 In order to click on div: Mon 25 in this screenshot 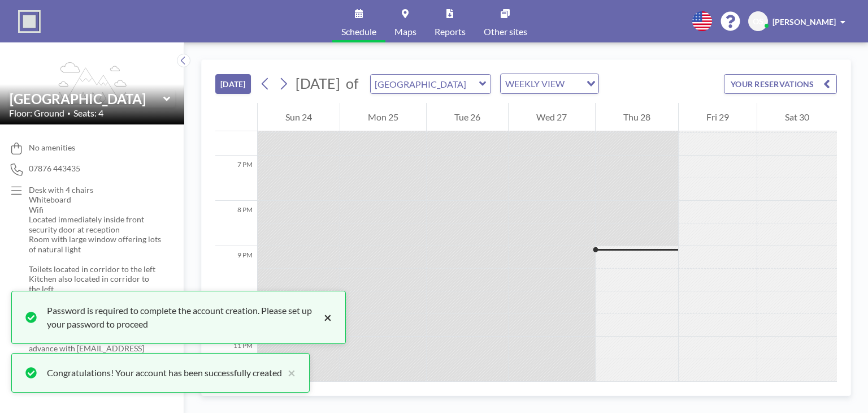, I will do `click(383, 117)`.